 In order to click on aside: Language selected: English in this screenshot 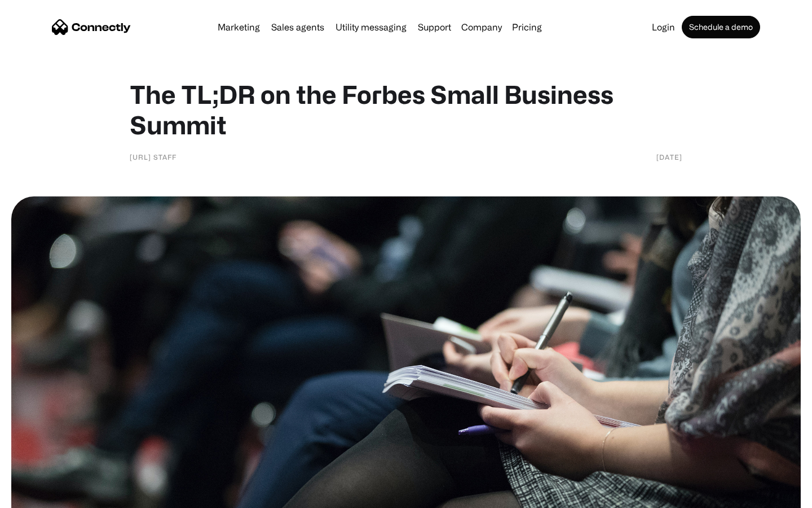, I will do `click(40, 496)`.